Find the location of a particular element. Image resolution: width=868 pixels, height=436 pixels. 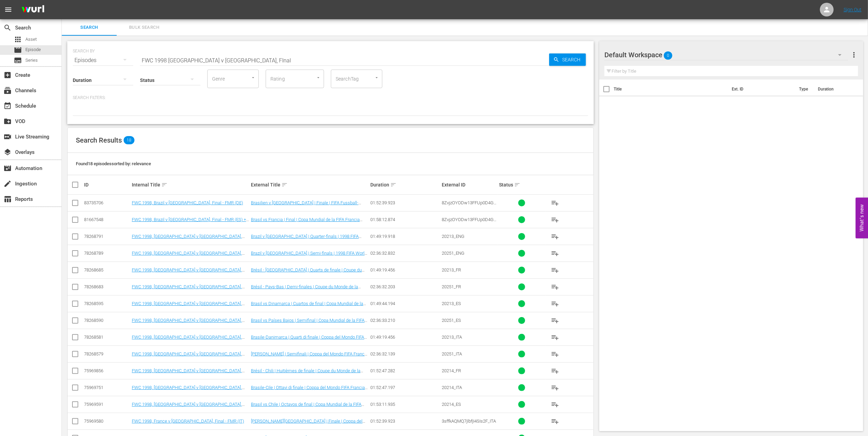

span: sort is located at coordinates (285, 185).